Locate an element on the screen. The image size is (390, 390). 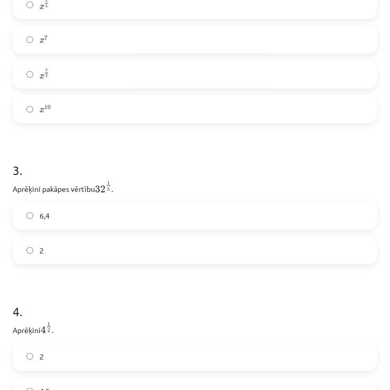
p: Aprēķini . is located at coordinates (194, 329).